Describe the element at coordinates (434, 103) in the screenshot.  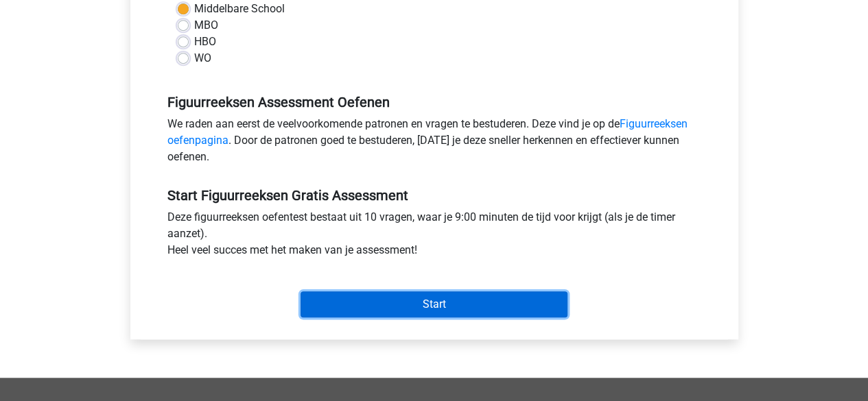
I see `h5: Figuurreeksen Assessment Oefenen` at that location.